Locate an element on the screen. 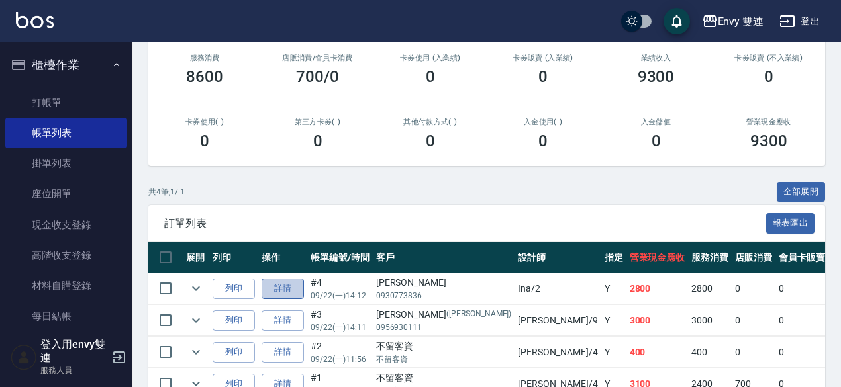 The image size is (841, 387). h2: 店販消費 /會員卡消費 is located at coordinates (317, 58).